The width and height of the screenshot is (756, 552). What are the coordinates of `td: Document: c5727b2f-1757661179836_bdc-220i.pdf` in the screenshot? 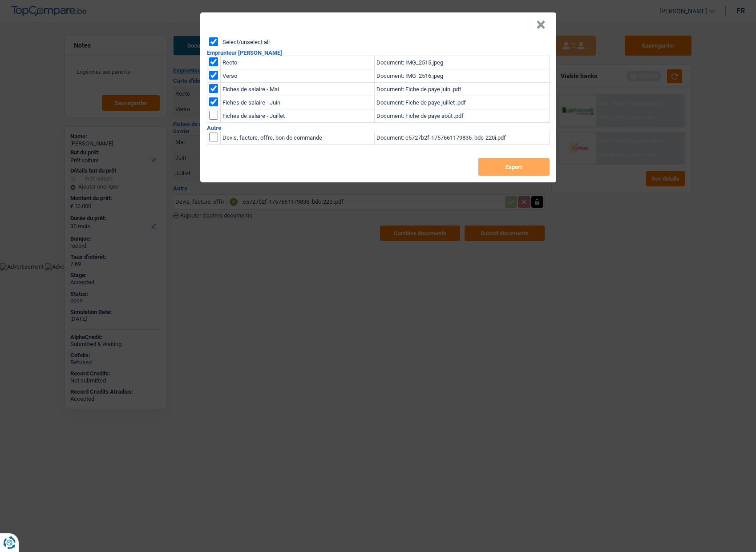 It's located at (461, 138).